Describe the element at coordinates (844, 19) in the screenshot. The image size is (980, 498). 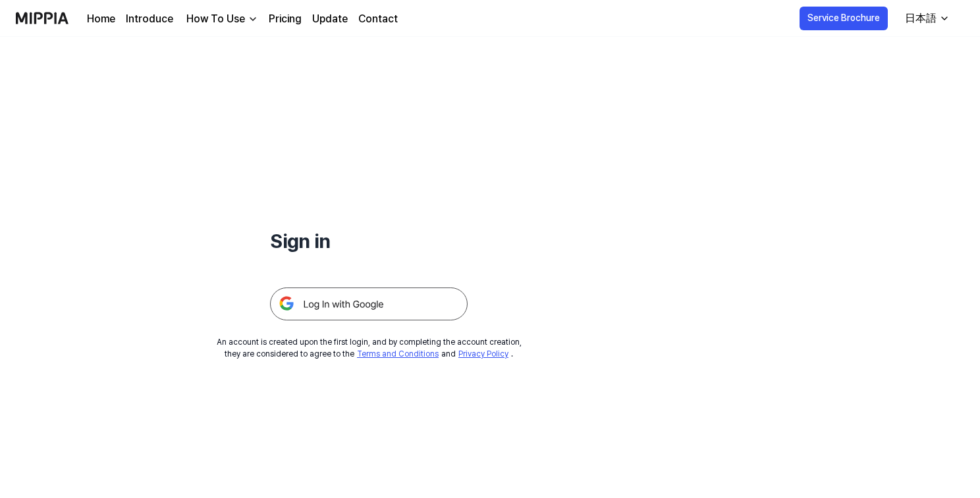
I see `button: Service Brochure` at that location.